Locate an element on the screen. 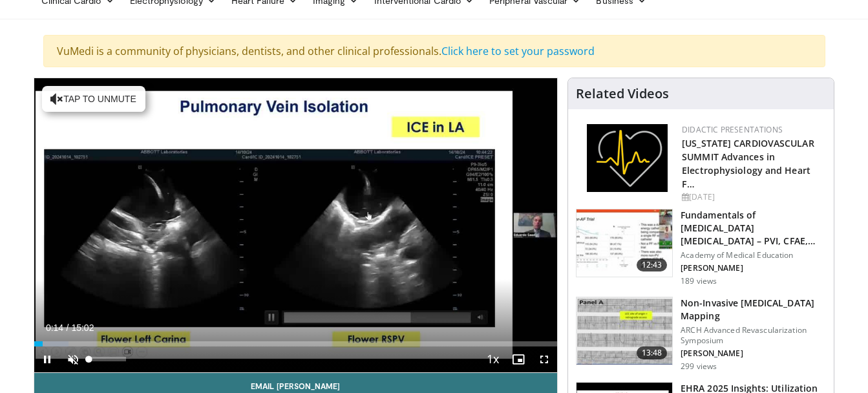  div: Progress Bar is located at coordinates (296, 344).